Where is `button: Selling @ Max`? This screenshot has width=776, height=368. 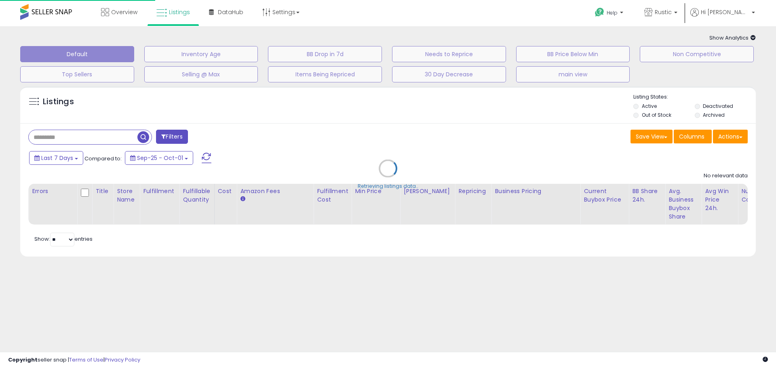
button: Selling @ Max is located at coordinates (201, 74).